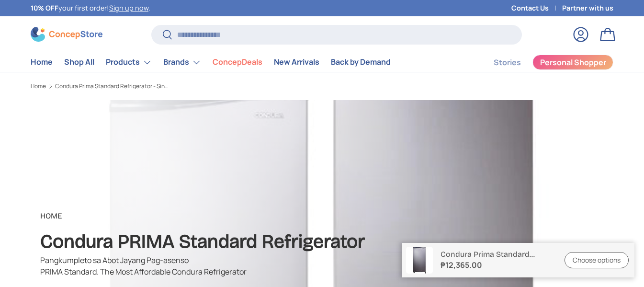  Describe the element at coordinates (296, 62) in the screenshot. I see `a: New Arrivals` at that location.